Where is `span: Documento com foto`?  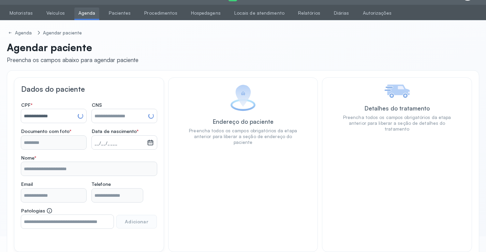 span: Documento com foto is located at coordinates (46, 131).